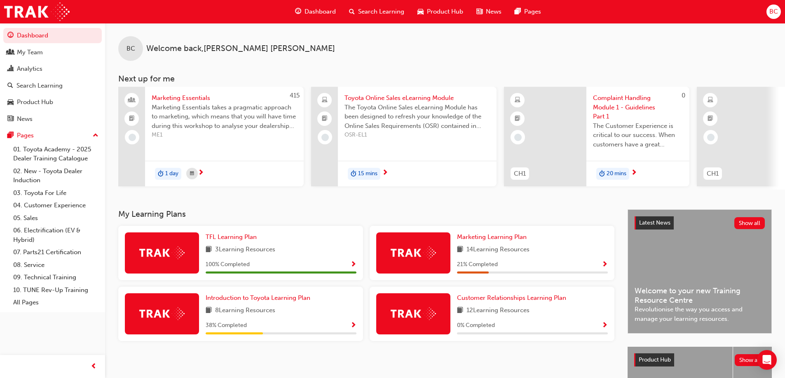  Describe the element at coordinates (56, 235) in the screenshot. I see `a: 06. Electrification (EV & Hybrid)` at that location.